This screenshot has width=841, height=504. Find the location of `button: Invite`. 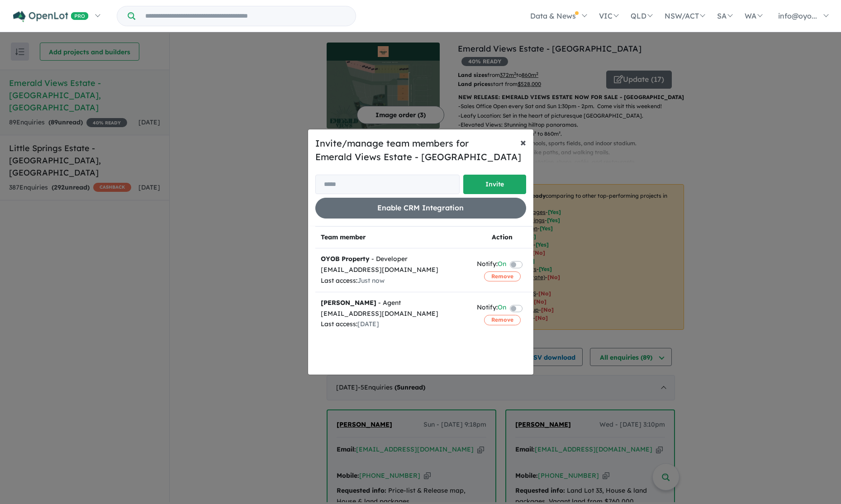

button: Invite is located at coordinates (495, 184).